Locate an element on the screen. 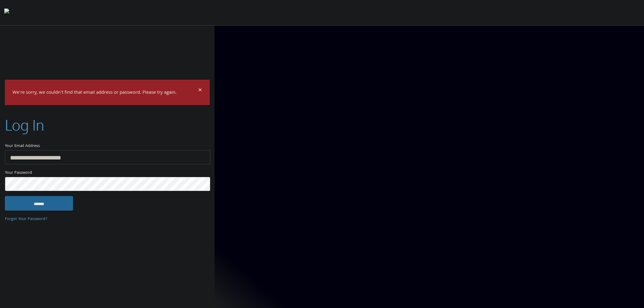  a: Forgot Your Password? is located at coordinates (26, 219).